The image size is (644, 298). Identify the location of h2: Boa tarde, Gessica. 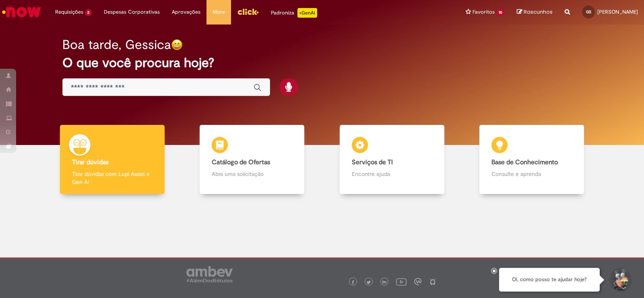
(116, 45).